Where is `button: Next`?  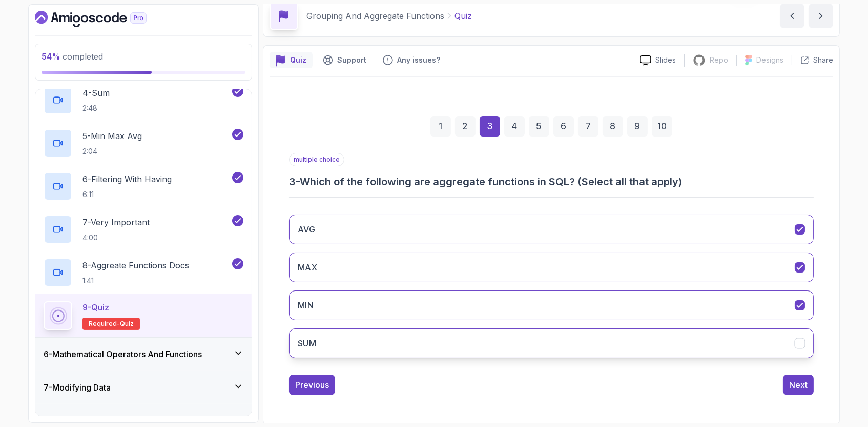 button: Next is located at coordinates (798, 385).